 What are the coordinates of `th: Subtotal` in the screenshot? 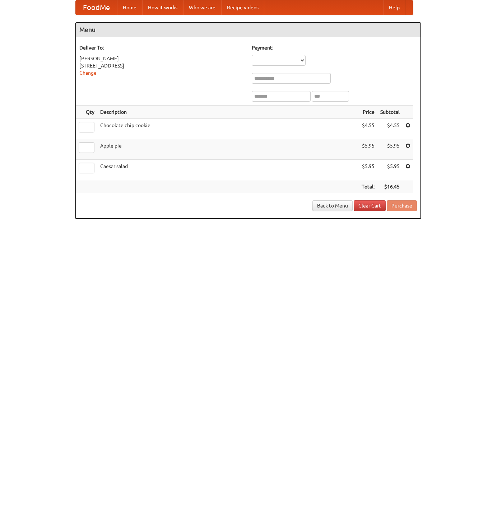 It's located at (390, 112).